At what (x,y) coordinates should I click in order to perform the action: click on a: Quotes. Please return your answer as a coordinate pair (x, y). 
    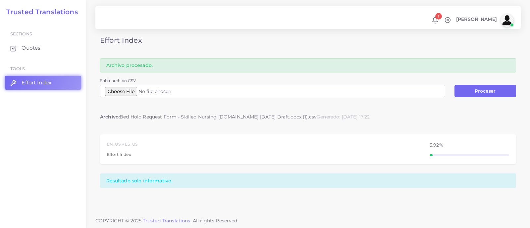
    Looking at the image, I should click on (43, 48).